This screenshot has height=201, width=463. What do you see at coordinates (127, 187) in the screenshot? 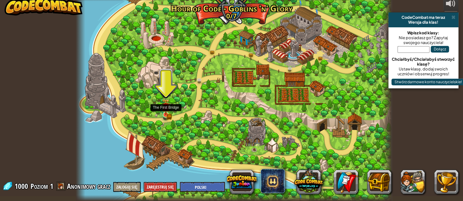
I see `button: Zaloguj się` at bounding box center [127, 187].